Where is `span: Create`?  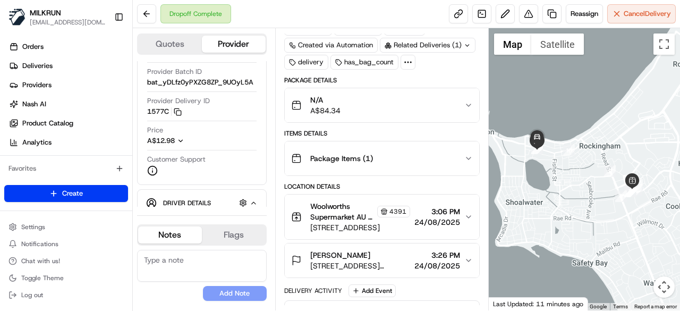 span: Create is located at coordinates (72, 194).